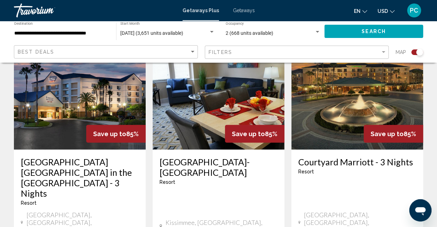  I want to click on button: Search, so click(374, 31).